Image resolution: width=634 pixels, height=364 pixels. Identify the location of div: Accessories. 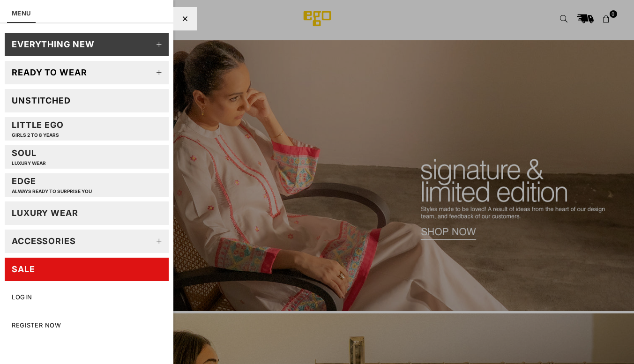
(44, 241).